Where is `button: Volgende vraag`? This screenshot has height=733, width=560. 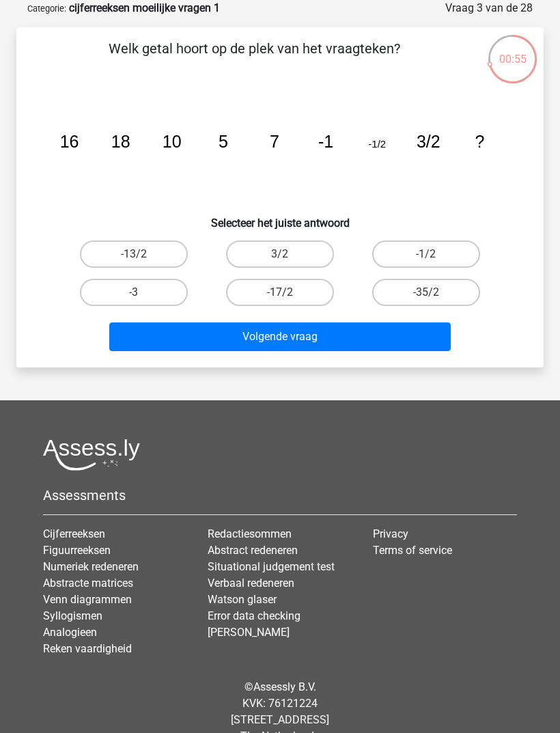 button: Volgende vraag is located at coordinates (280, 337).